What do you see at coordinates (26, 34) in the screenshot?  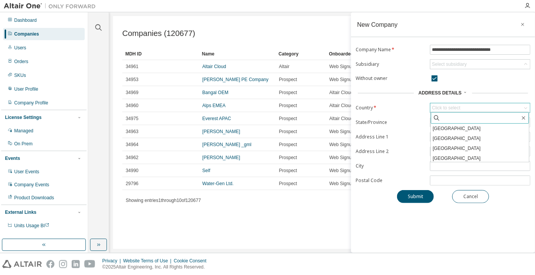 I see `div: Companies` at bounding box center [26, 34].